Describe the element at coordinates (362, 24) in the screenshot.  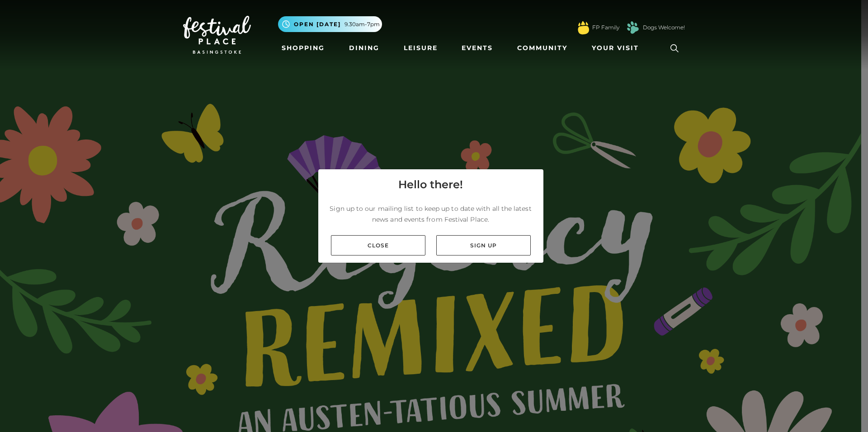
I see `span: 9.30am-7pm` at that location.